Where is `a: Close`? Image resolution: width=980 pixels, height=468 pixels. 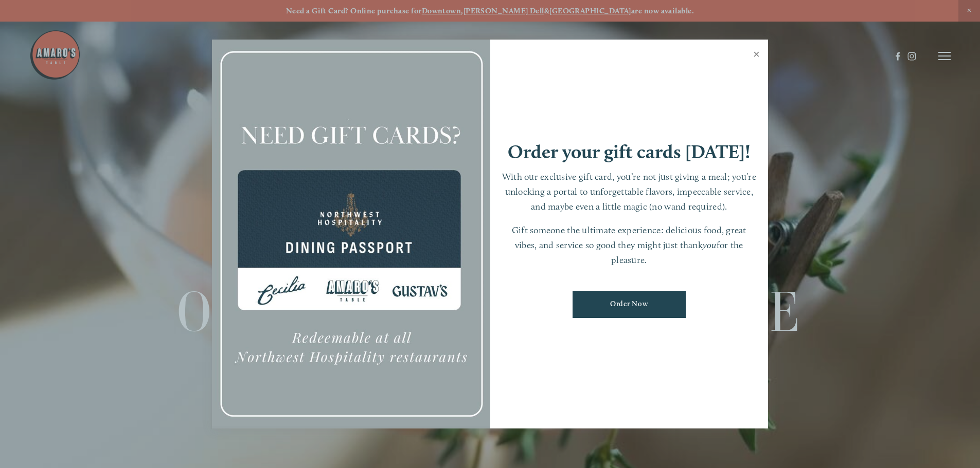 a: Close is located at coordinates (756, 56).